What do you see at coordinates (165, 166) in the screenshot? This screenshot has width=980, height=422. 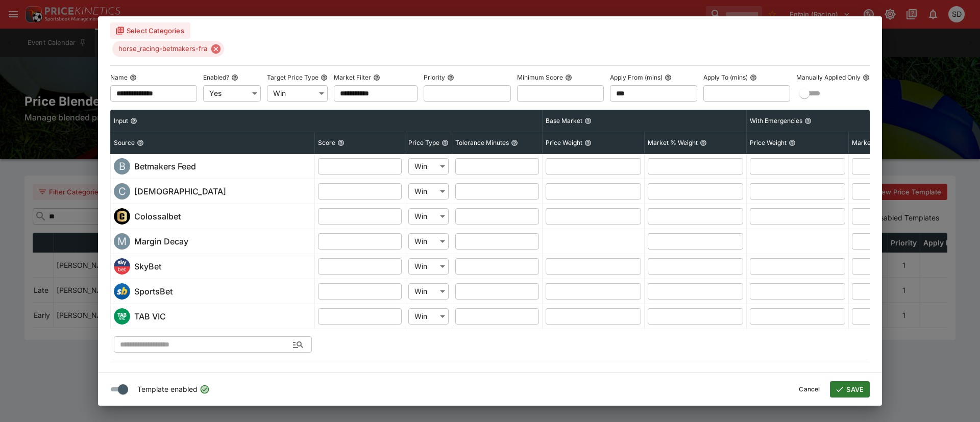 I see `h6: Betmakers Feed` at bounding box center [165, 166].